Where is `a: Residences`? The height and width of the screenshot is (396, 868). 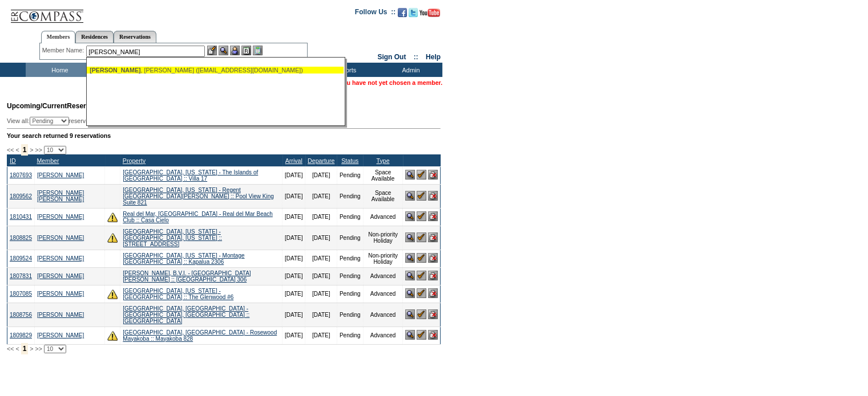 a: Residences is located at coordinates (94, 37).